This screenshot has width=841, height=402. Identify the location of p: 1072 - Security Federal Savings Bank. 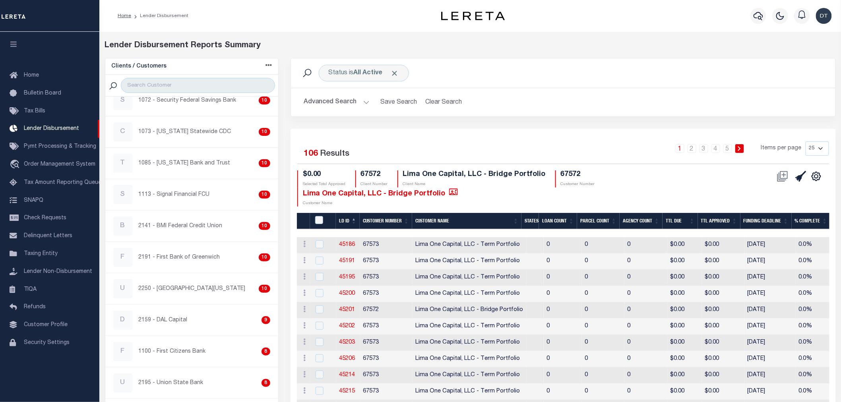
(187, 100).